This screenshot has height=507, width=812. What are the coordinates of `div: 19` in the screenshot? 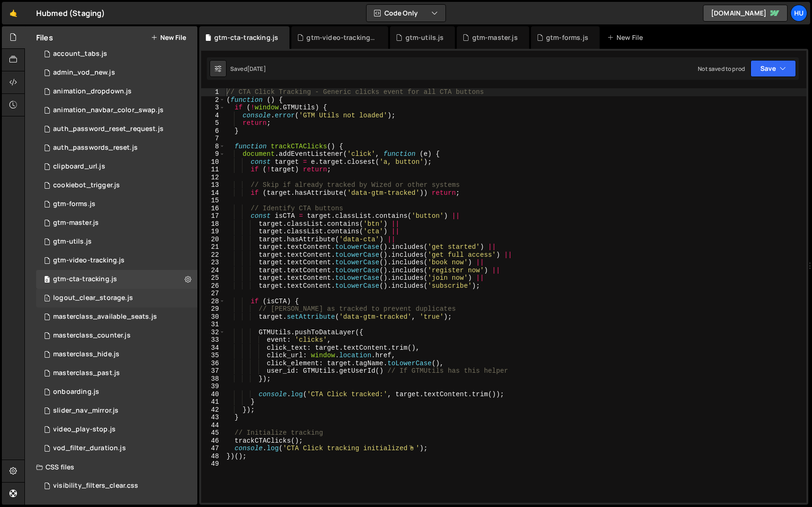 It's located at (213, 231).